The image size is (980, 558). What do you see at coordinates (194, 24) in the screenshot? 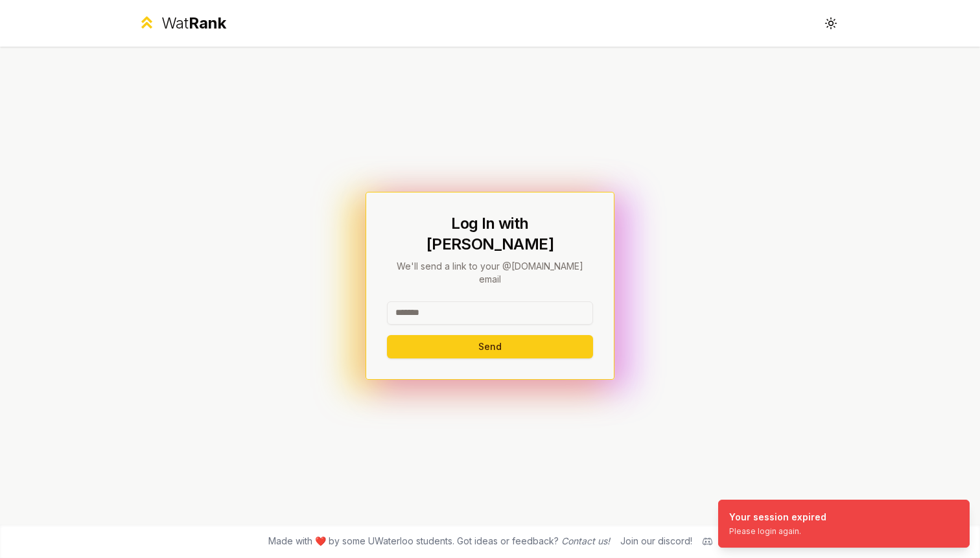
I see `div: Wat` at bounding box center [194, 24].